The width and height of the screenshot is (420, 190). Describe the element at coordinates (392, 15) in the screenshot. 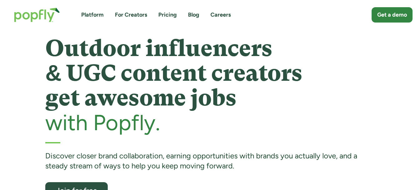

I see `a: Get a demo` at that location.